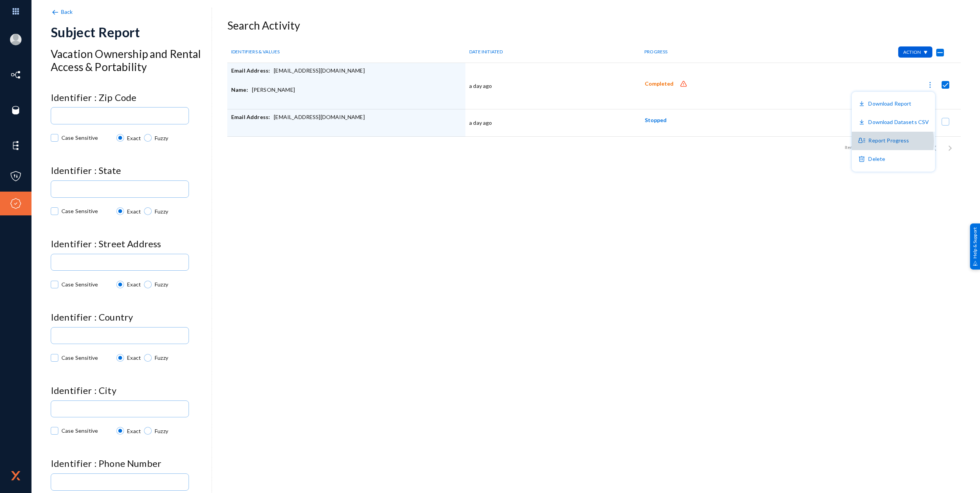  Describe the element at coordinates (862, 140) in the screenshot. I see `img: icon-subject-data.svg` at that location.